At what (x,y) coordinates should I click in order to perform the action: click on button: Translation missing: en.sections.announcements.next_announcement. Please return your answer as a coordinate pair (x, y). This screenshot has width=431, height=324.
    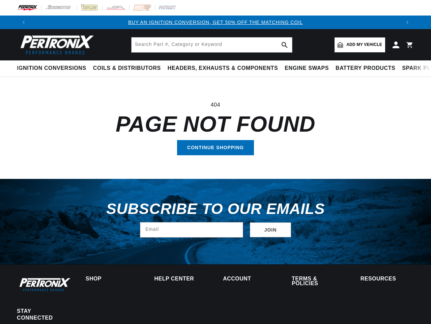
    Looking at the image, I should click on (407, 22).